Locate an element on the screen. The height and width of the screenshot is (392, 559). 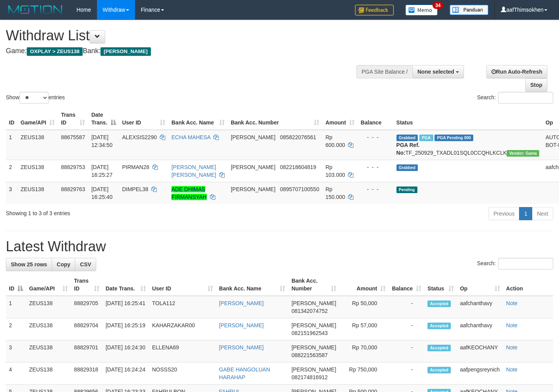
th: ID is located at coordinates (11, 119).